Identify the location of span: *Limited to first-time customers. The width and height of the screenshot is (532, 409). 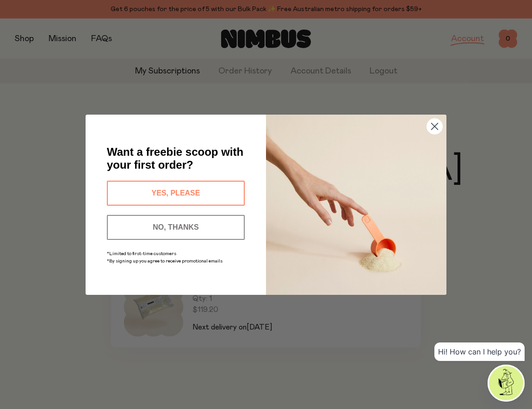
(142, 254).